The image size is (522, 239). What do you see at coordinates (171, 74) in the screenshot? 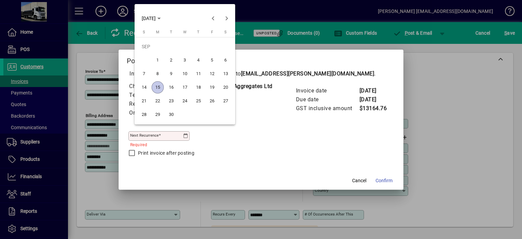
I see `button: Tue Sep 09 2025` at bounding box center [171, 74].